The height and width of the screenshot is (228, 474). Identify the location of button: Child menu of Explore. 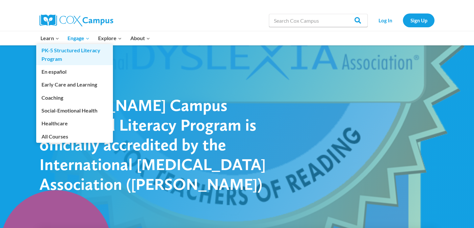
(110, 38).